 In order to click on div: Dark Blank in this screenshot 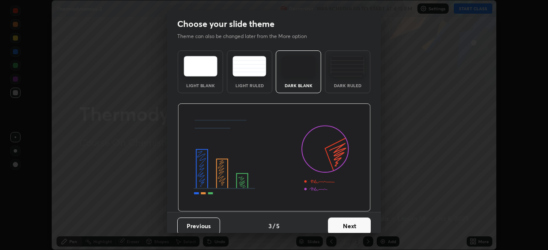, I will do `click(298, 86)`.